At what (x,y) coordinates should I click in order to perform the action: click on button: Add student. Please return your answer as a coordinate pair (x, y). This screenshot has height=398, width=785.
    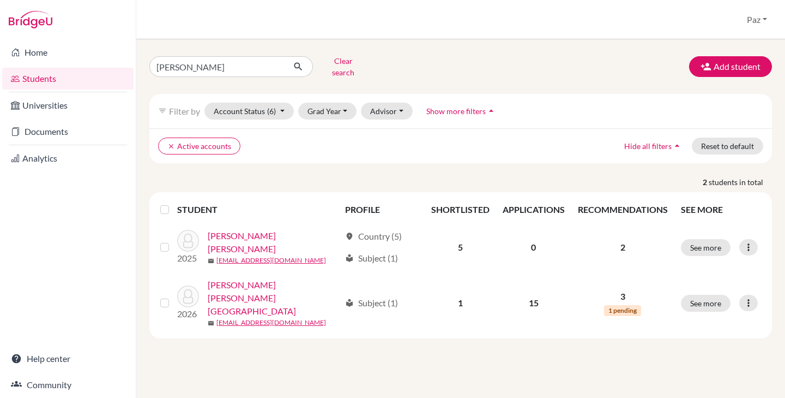
    Looking at the image, I should click on (731, 67).